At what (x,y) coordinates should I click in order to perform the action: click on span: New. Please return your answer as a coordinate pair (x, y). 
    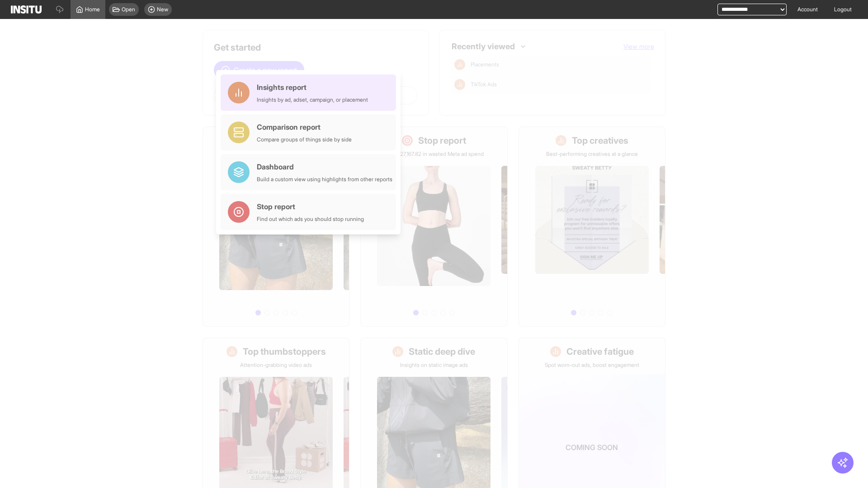
    Looking at the image, I should click on (162, 10).